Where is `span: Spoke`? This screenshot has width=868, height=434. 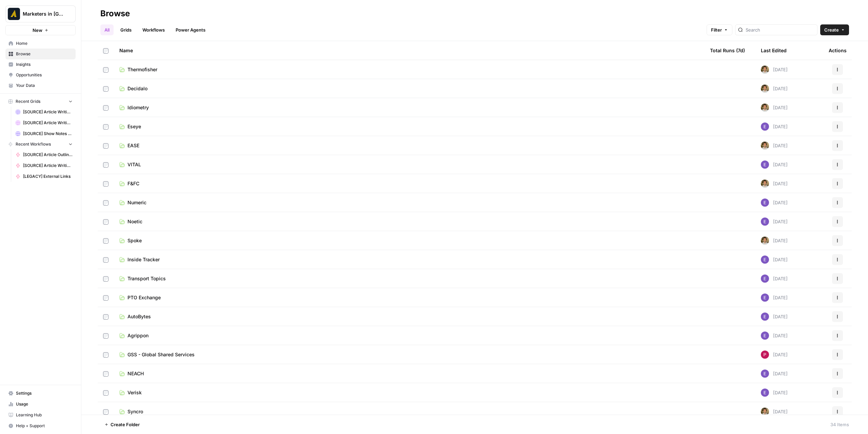 span: Spoke is located at coordinates (135, 241).